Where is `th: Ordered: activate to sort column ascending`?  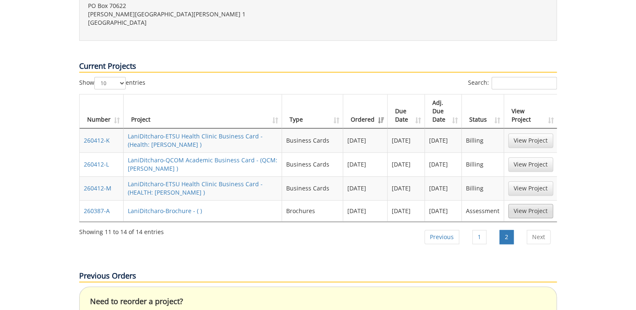
th: Ordered: activate to sort column ascending is located at coordinates (365, 111).